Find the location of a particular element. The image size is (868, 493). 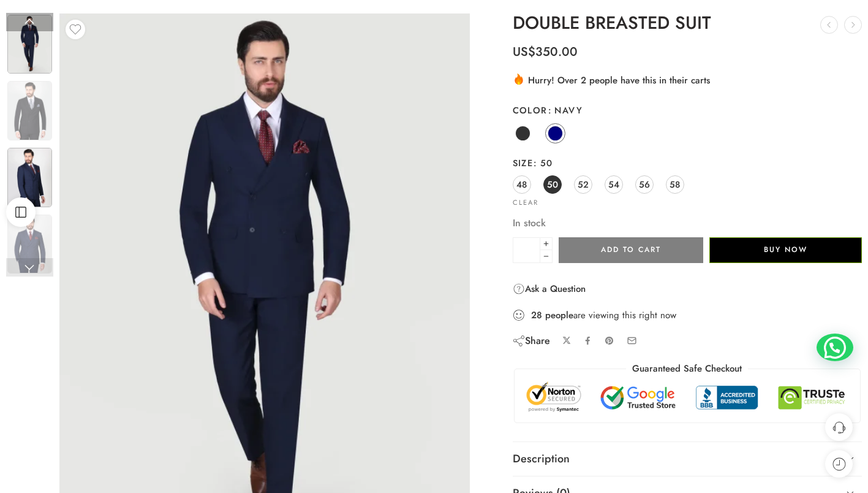

a: 54 is located at coordinates (614, 184).